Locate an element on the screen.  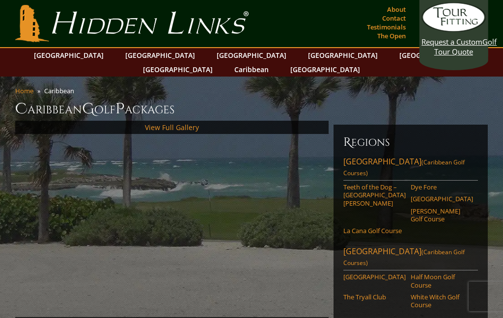
a: La Cana Golf Course is located at coordinates (374, 231).